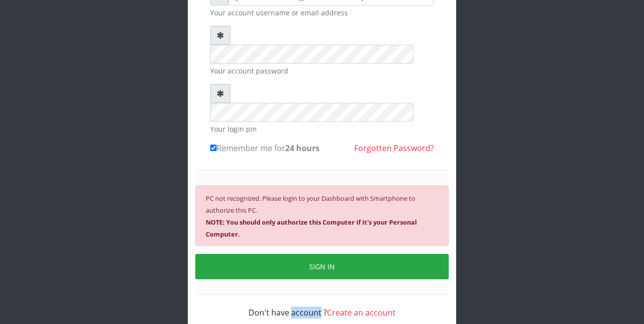 This screenshot has height=324, width=644. I want to click on div: Don't have account ?, so click(322, 307).